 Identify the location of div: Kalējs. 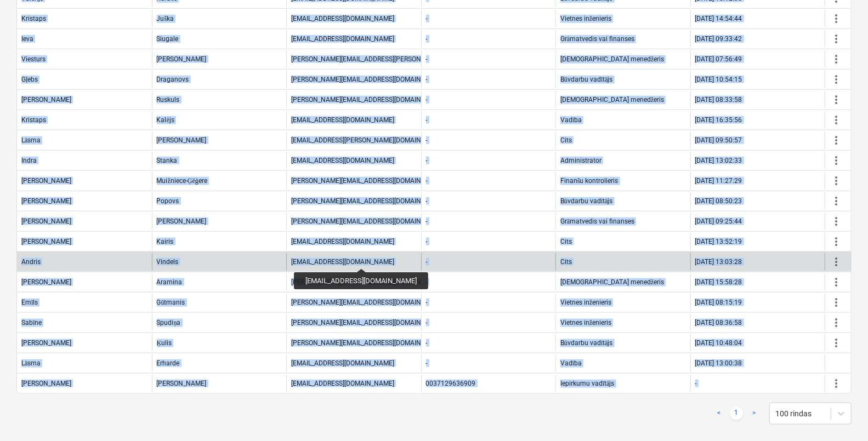
(166, 120).